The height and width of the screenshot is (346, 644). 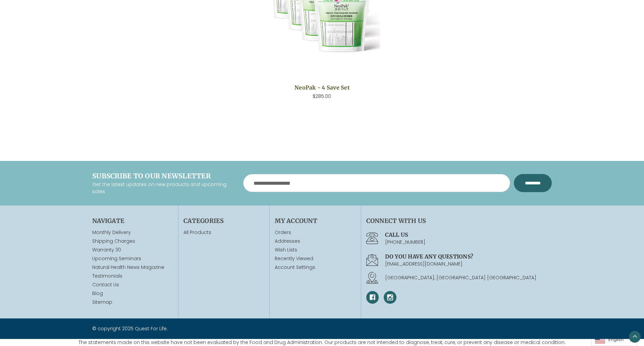 What do you see at coordinates (108, 276) in the screenshot?
I see `a: Testimonials` at bounding box center [108, 276].